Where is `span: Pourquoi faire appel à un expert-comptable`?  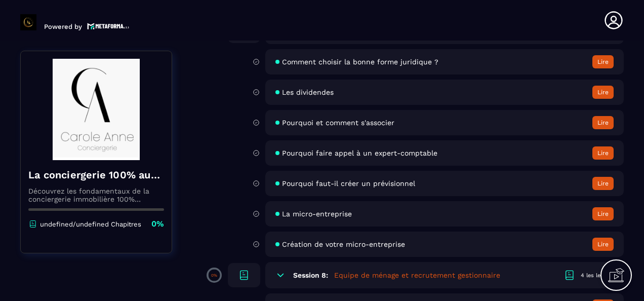
span: Pourquoi faire appel à un expert-comptable is located at coordinates (359, 153).